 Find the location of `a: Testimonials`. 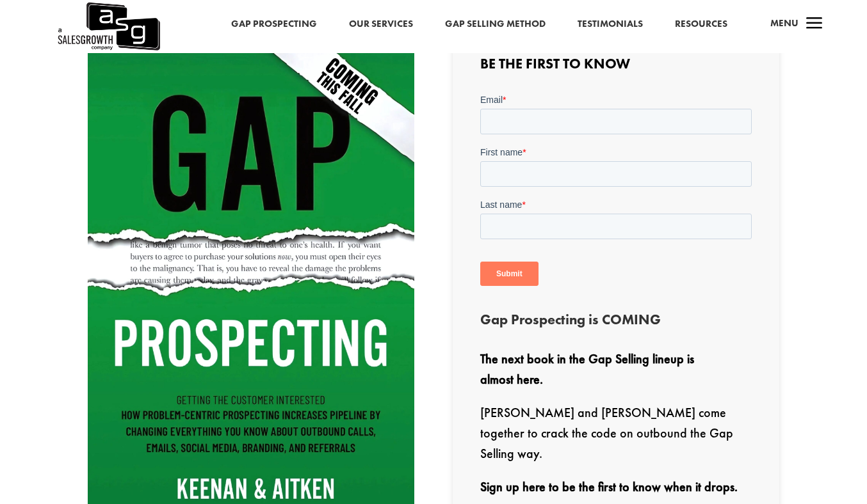

a: Testimonials is located at coordinates (610, 24).